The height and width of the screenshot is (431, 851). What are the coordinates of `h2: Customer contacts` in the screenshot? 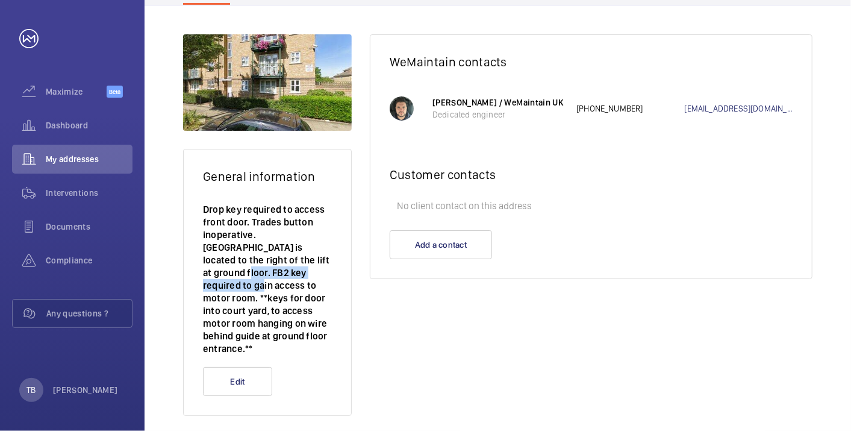 It's located at (591, 174).